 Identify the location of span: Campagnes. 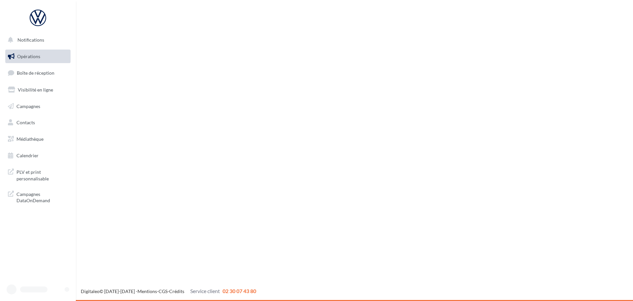
(28, 106).